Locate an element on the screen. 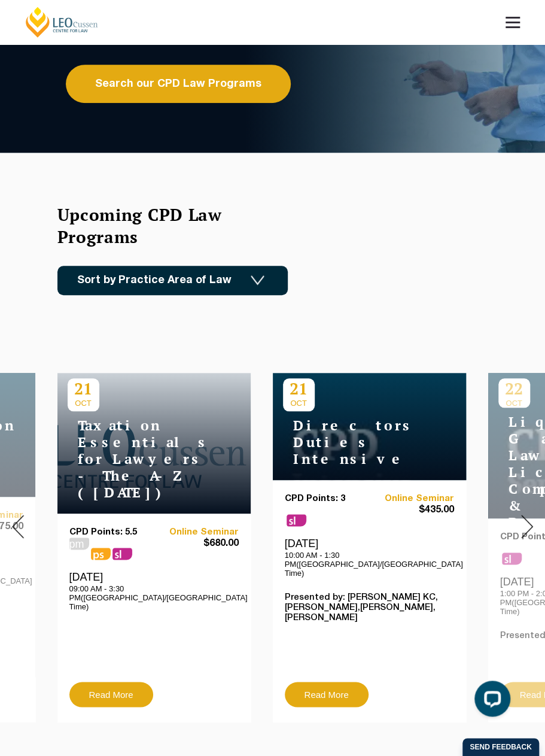 The height and width of the screenshot is (756, 545). button: Open LiveChat chat widget is located at coordinates (28, 23).